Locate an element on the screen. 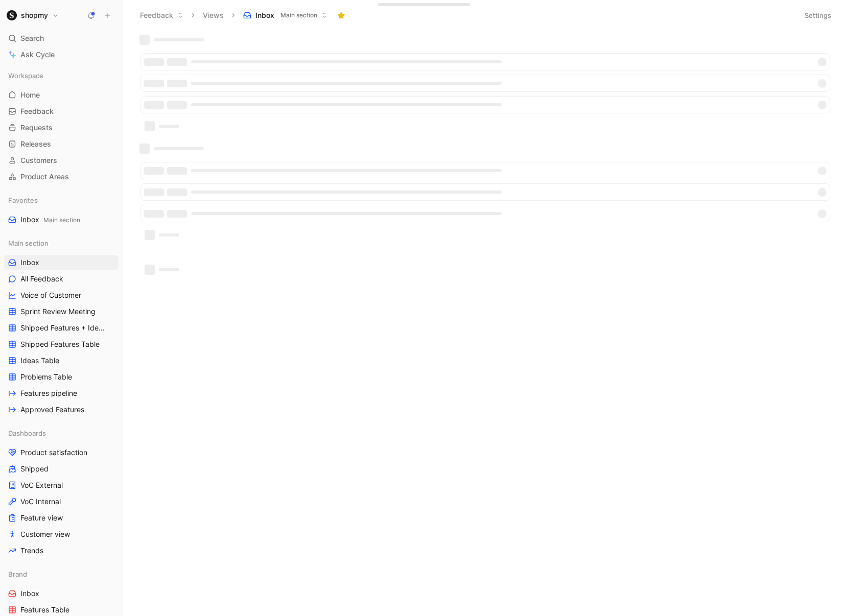 This screenshot has height=616, width=848. span: VoC External is located at coordinates (41, 485).